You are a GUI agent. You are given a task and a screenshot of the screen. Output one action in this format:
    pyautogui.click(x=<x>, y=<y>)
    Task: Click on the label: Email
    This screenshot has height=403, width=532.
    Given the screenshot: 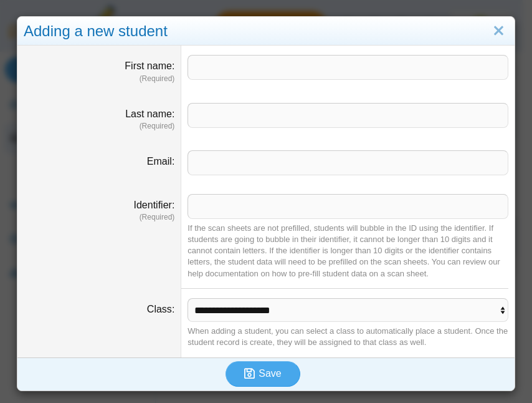 What is the action you would take?
    pyautogui.click(x=161, y=161)
    